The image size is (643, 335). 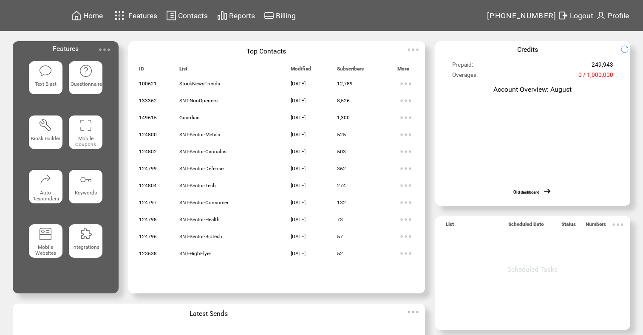 I want to click on span: Keywords, so click(x=86, y=193).